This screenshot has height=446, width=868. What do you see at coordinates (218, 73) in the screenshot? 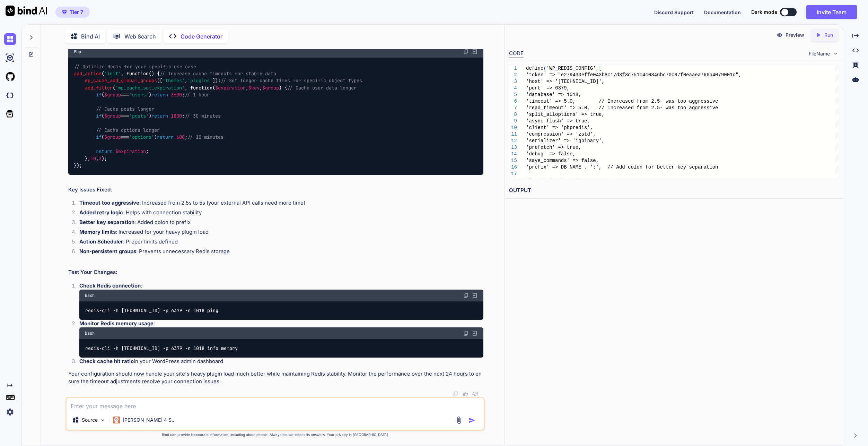
I see `span: // Increase cache timeouts for stable data` at bounding box center [218, 73].